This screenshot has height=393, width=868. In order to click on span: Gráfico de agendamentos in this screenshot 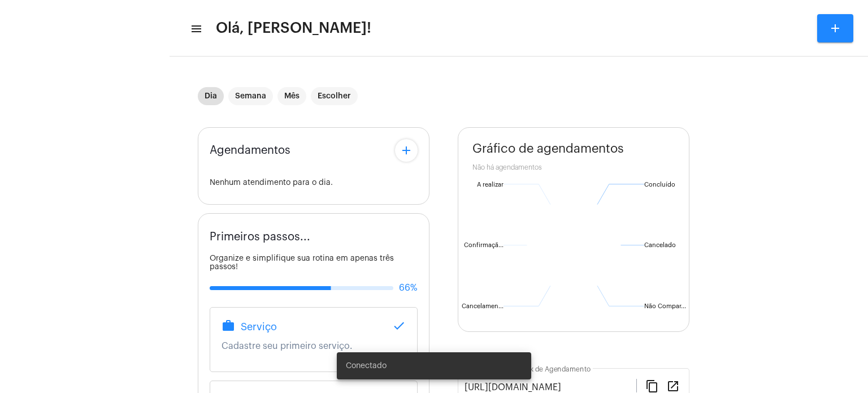, I will do `click(548, 148)`.